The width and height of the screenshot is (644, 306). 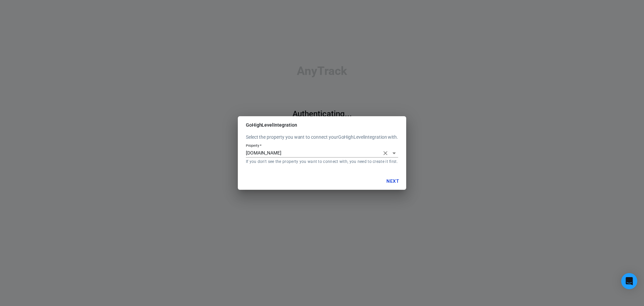 I want to click on button: Open, so click(x=394, y=153).